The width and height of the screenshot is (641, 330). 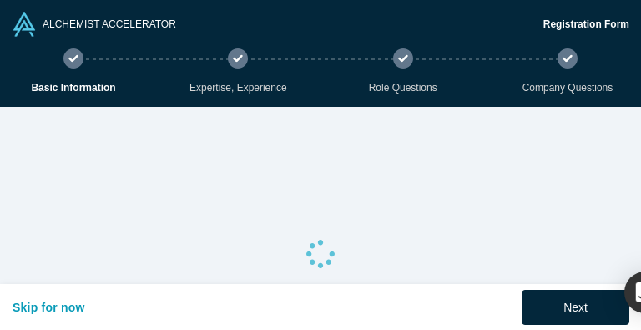 What do you see at coordinates (238, 88) in the screenshot?
I see `p: Expertise, Experience` at bounding box center [238, 88].